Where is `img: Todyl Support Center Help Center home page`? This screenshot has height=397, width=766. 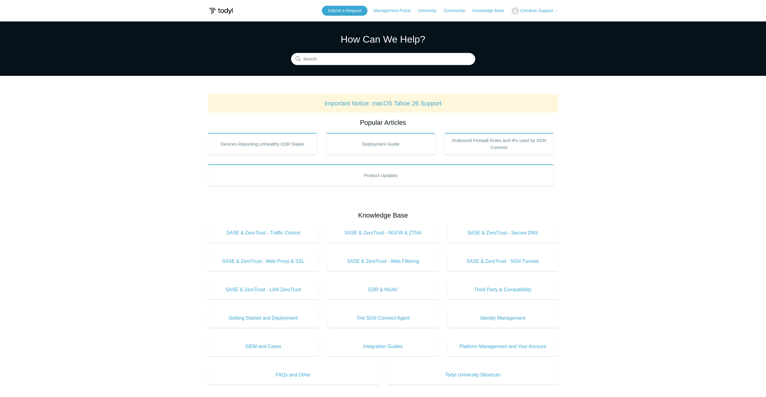 img: Todyl Support Center Help Center home page is located at coordinates (221, 11).